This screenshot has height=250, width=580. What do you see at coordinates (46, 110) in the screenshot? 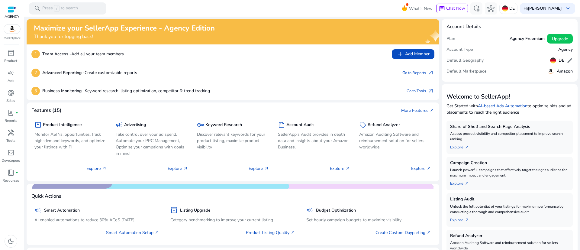
I see `h4: Features (15)` at bounding box center [46, 110].